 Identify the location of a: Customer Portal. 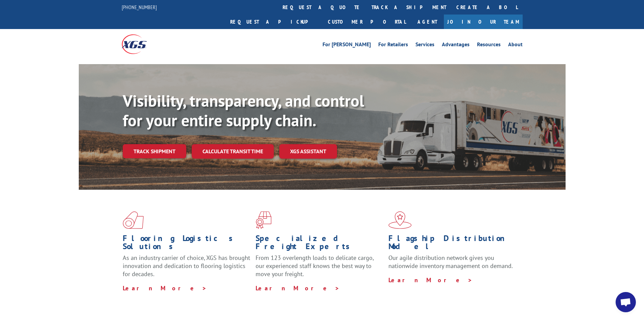
(367, 21).